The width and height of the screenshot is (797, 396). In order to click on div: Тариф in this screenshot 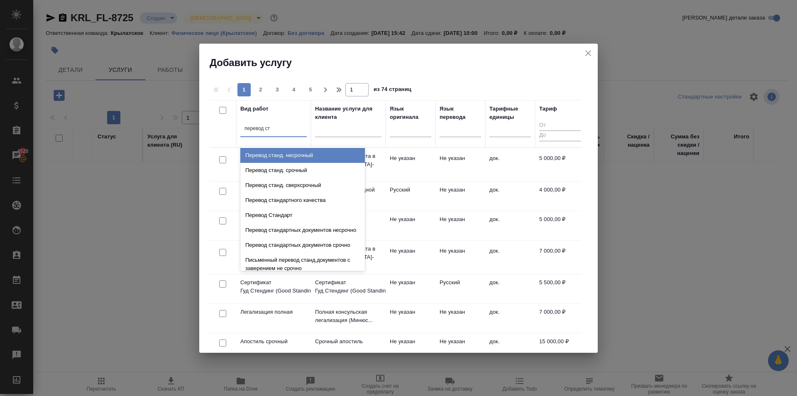, I will do `click(548, 109)`.